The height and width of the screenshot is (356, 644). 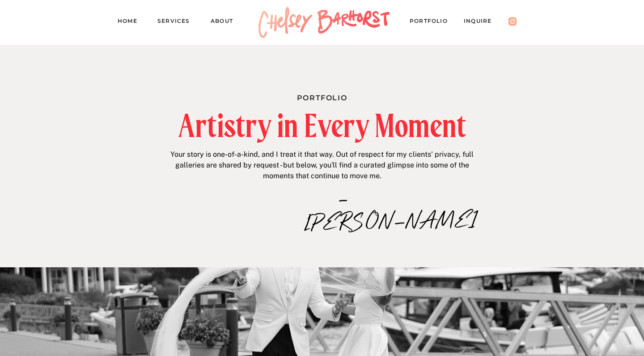 What do you see at coordinates (226, 22) in the screenshot?
I see `a: About` at bounding box center [226, 22].